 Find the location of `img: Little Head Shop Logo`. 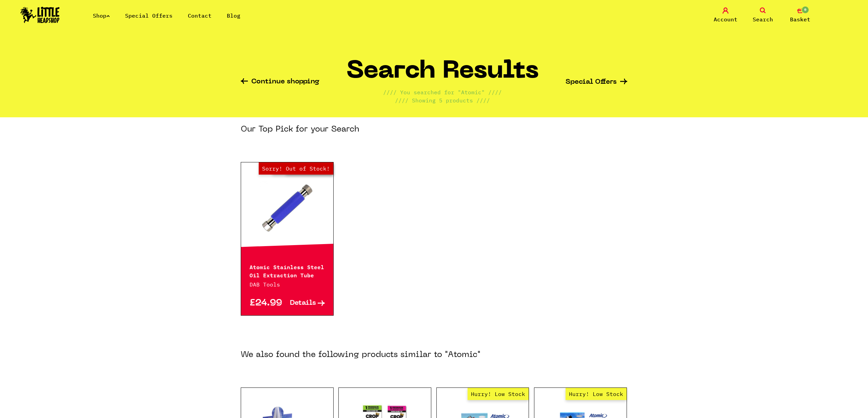

img: Little Head Shop Logo is located at coordinates (40, 15).